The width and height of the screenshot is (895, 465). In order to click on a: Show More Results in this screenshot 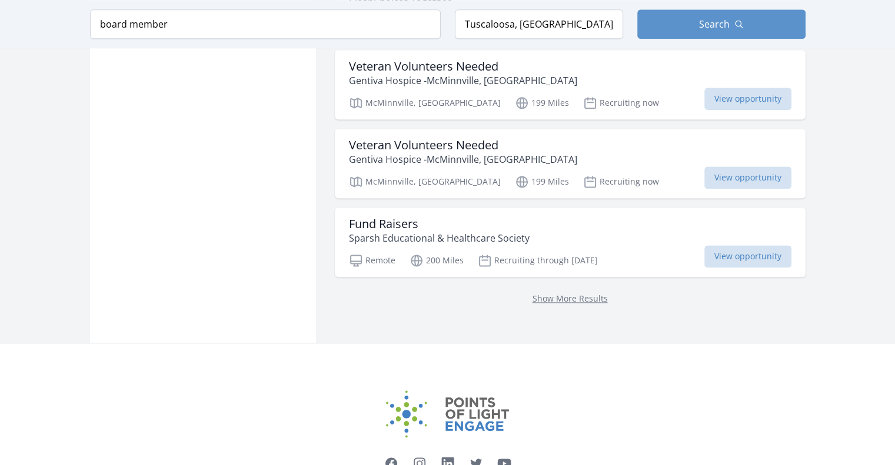, I will do `click(570, 298)`.